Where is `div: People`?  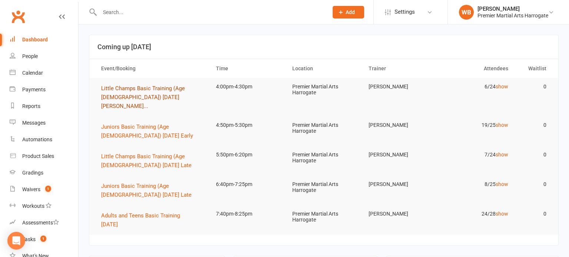 div: People is located at coordinates (30, 56).